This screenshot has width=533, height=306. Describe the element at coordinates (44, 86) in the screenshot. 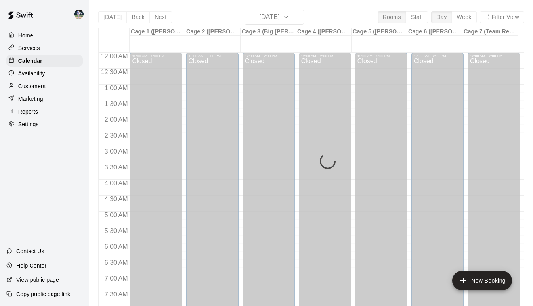

I see `div: Customers` at that location.